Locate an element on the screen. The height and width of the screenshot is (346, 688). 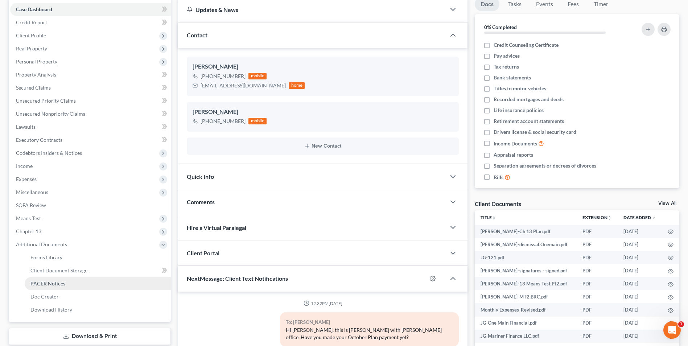
a: Doc Creator is located at coordinates (98, 297).